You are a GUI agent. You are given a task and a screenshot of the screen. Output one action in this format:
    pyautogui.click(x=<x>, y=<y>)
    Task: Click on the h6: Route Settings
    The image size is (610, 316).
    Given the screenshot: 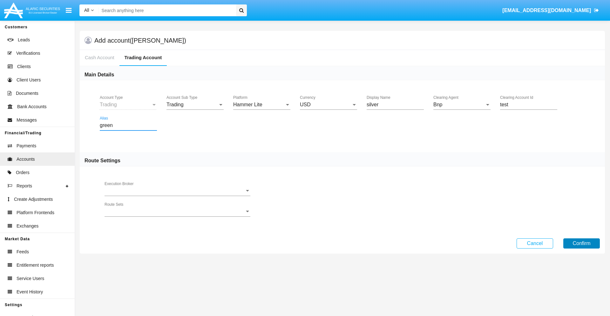 What is the action you would take?
    pyautogui.click(x=102, y=160)
    